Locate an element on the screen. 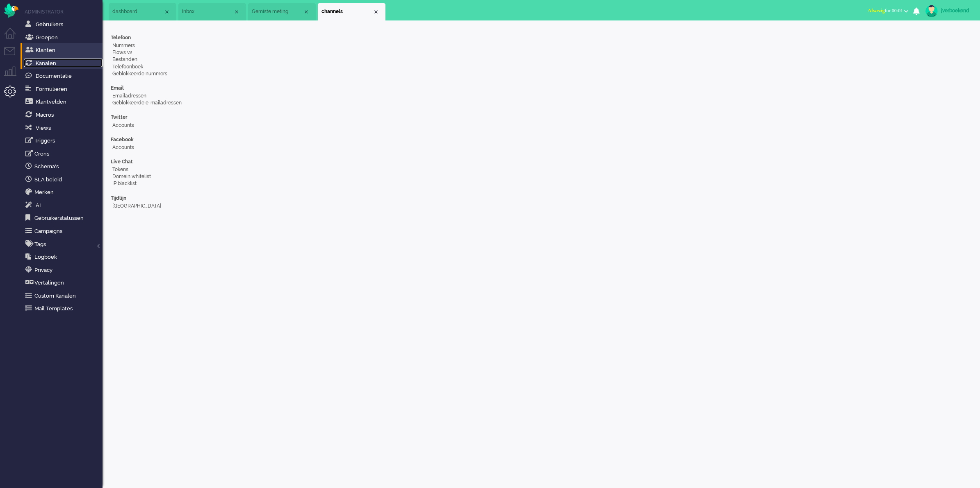 The height and width of the screenshot is (488, 980). div: jverboekend is located at coordinates (956, 11).